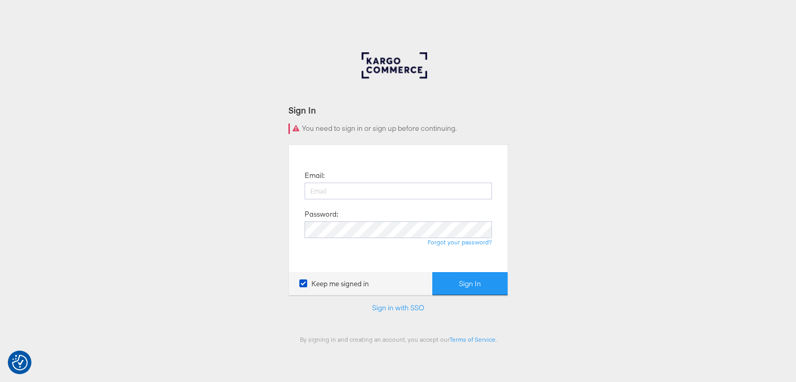 This screenshot has height=382, width=796. Describe the element at coordinates (398, 129) in the screenshot. I see `div: You need to sign in or sign up before continuing.` at that location.